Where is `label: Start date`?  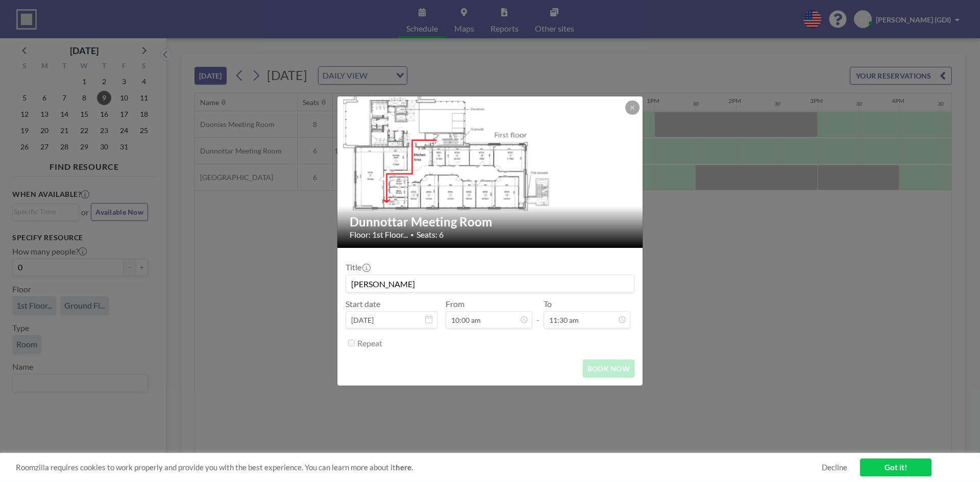
label: Start date is located at coordinates (363, 304).